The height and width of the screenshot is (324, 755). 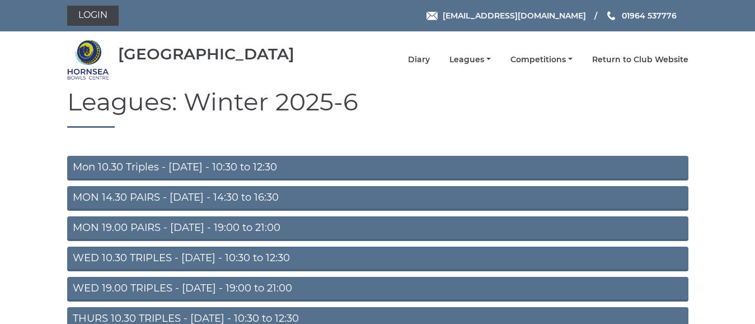 What do you see at coordinates (649, 16) in the screenshot?
I see `span: 01964 537776` at bounding box center [649, 16].